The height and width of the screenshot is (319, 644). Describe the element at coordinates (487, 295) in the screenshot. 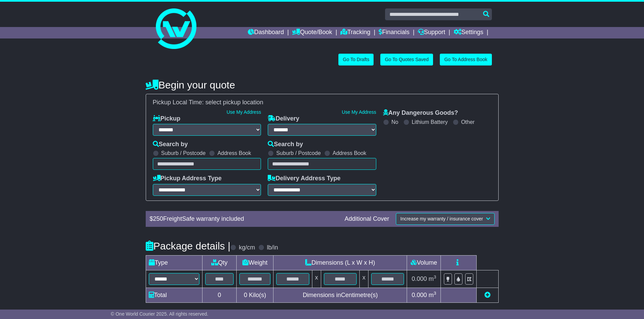

I see `a: Add new item` at that location.